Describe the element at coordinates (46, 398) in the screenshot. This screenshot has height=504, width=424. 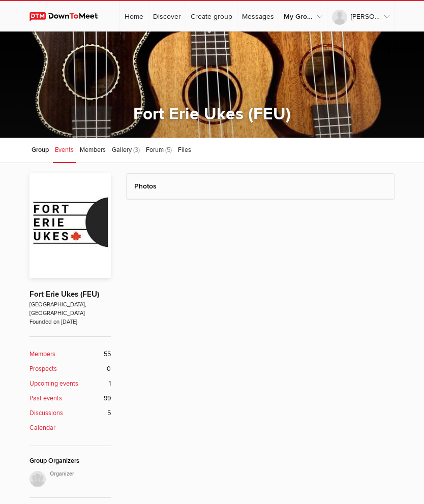
I see `b: Past events` at that location.